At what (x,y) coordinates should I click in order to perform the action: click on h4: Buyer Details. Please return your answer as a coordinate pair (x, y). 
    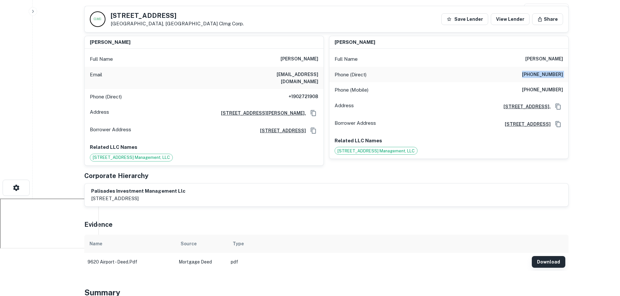
    Looking at the image, I should click on (109, 9).